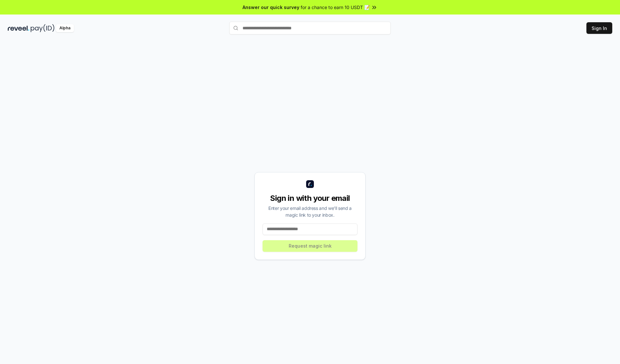 This screenshot has width=620, height=364. What do you see at coordinates (599, 28) in the screenshot?
I see `button: Sign In` at bounding box center [599, 28].